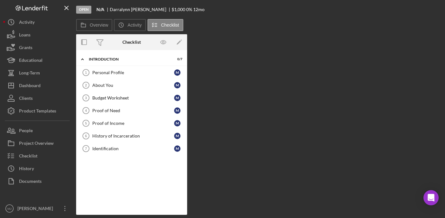 The height and width of the screenshot is (218, 445). What do you see at coordinates (38, 131) in the screenshot?
I see `a: People` at bounding box center [38, 131].